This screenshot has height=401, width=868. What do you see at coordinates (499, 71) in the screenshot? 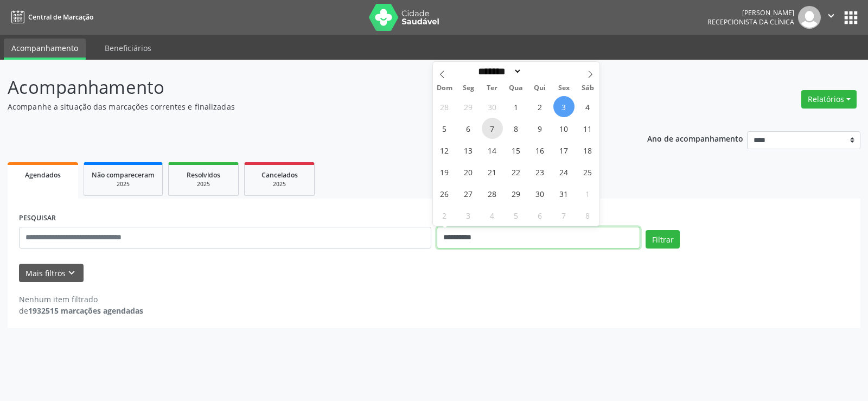
I see `select: Month` at bounding box center [499, 71].